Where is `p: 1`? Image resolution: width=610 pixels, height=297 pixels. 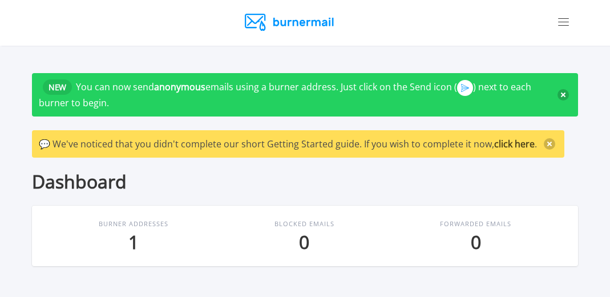 p: 1 is located at coordinates (134, 242).